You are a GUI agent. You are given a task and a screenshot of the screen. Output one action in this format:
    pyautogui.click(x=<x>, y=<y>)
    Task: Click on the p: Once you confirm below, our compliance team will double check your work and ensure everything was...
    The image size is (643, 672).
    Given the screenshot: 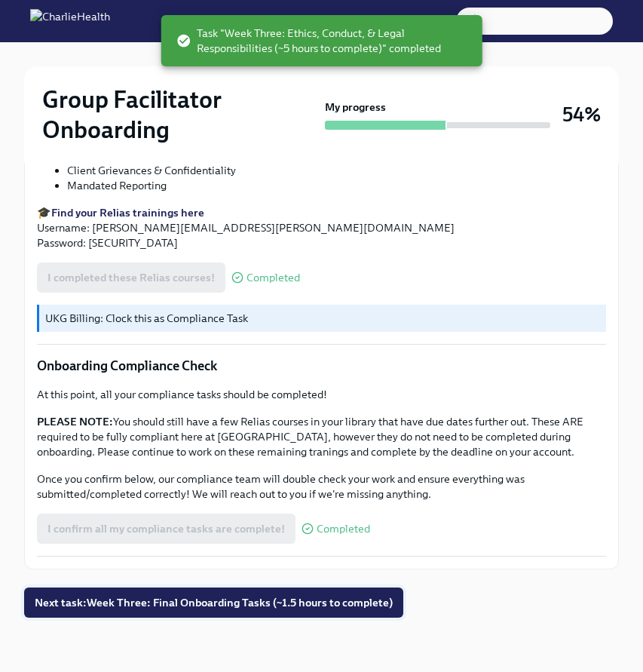 What is the action you would take?
    pyautogui.click(x=321, y=487)
    